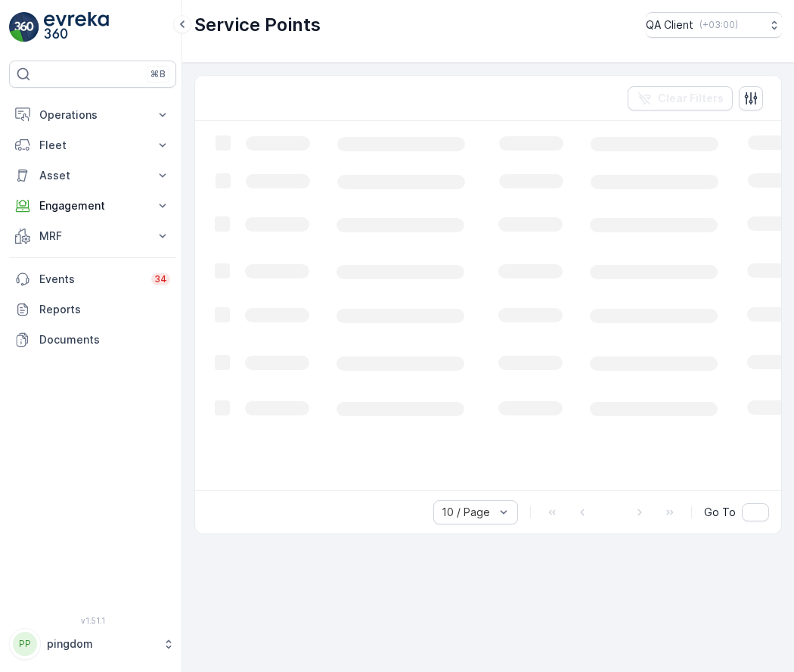 Image resolution: width=794 pixels, height=672 pixels. What do you see at coordinates (92, 236) in the screenshot?
I see `button: MRF` at bounding box center [92, 236].